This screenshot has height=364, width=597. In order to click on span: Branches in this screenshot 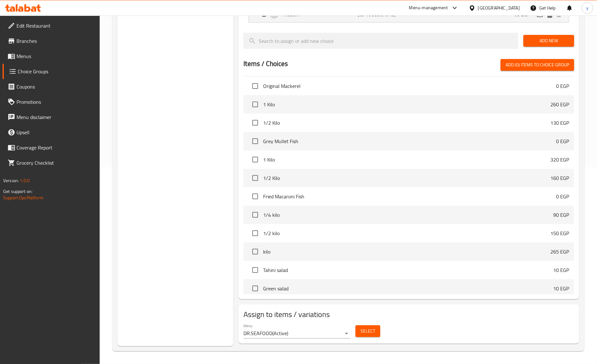, I will do `click(56, 41)`.